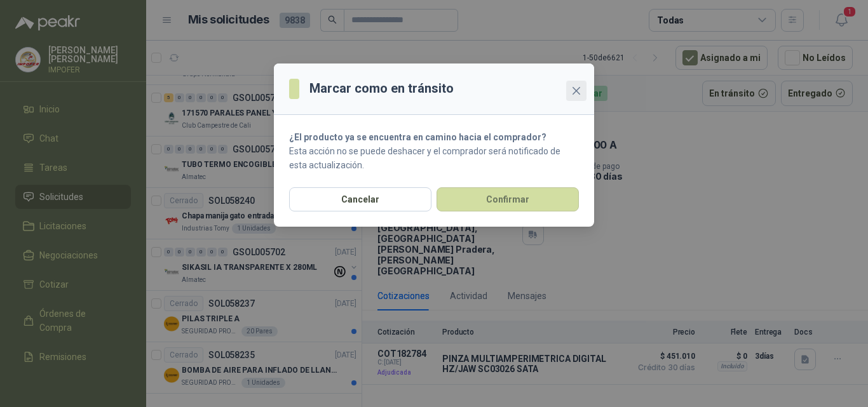 Image resolution: width=868 pixels, height=407 pixels. What do you see at coordinates (507, 200) in the screenshot?
I see `button: Confirmar` at bounding box center [507, 200].